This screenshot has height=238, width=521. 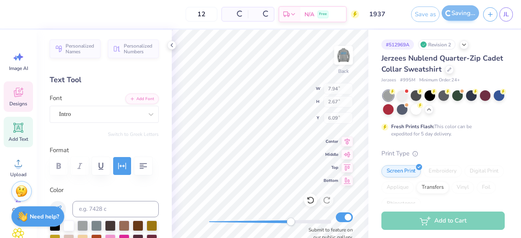 I want to click on span: JL, so click(x=506, y=14).